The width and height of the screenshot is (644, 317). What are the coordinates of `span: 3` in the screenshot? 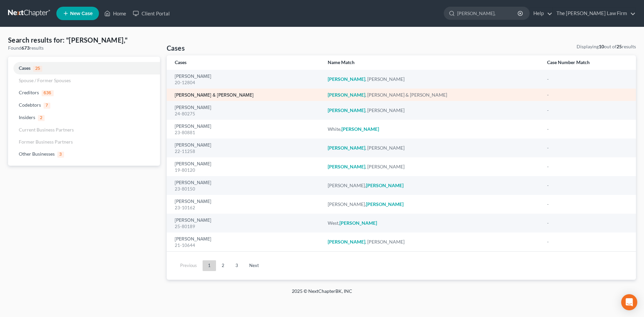 It's located at (61, 155).